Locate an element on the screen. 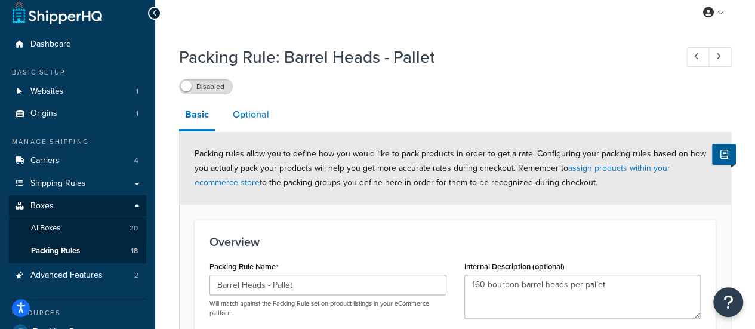 This screenshot has height=329, width=755. span: Dashboard is located at coordinates (51, 44).